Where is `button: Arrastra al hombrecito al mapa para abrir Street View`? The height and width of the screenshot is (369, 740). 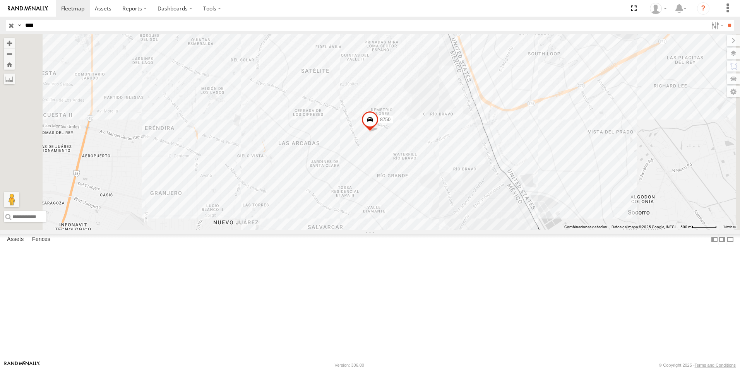
button: Arrastra al hombrecito al mapa para abrir Street View is located at coordinates (12, 200).